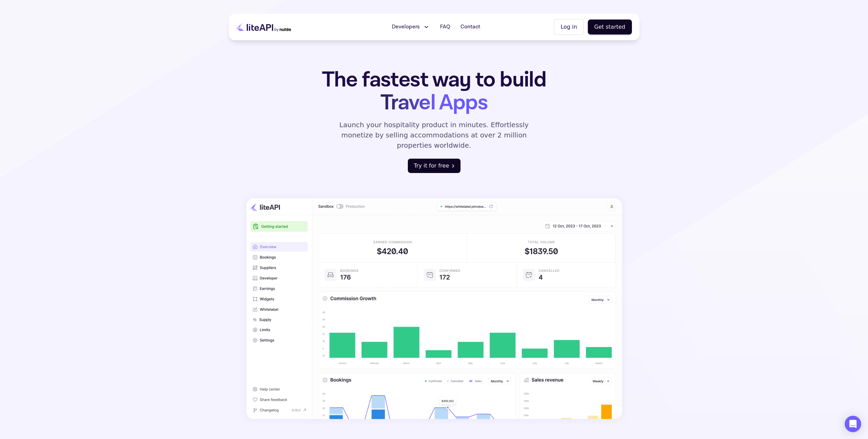 The image size is (868, 439). I want to click on p: Launch your hospitality product in minutes. Effortlessly monetize by selling accommodations at ov..., so click(434, 135).